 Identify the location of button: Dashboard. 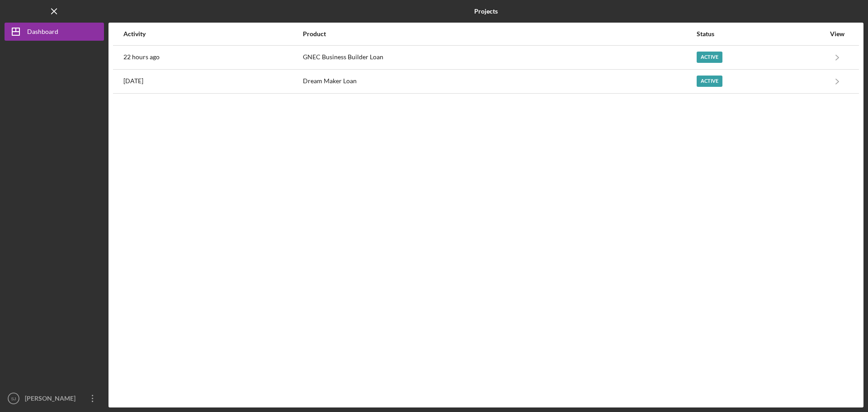
(54, 32).